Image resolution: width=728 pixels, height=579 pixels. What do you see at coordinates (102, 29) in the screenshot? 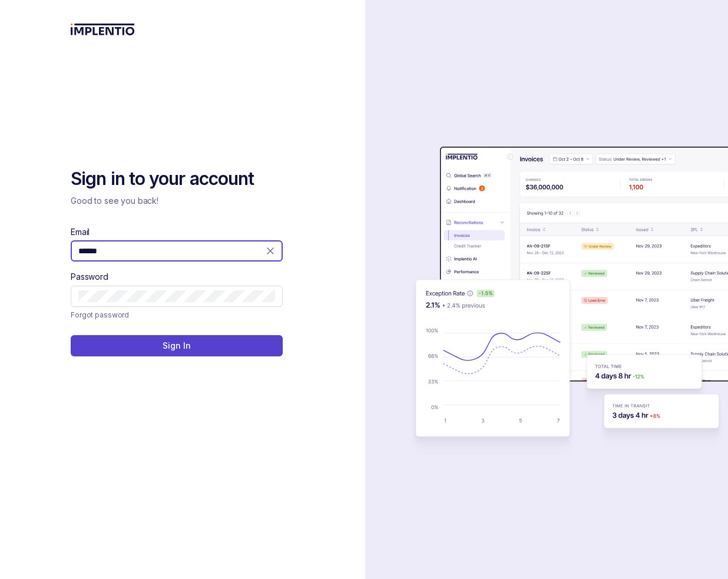
I see `img: logo` at bounding box center [102, 29].